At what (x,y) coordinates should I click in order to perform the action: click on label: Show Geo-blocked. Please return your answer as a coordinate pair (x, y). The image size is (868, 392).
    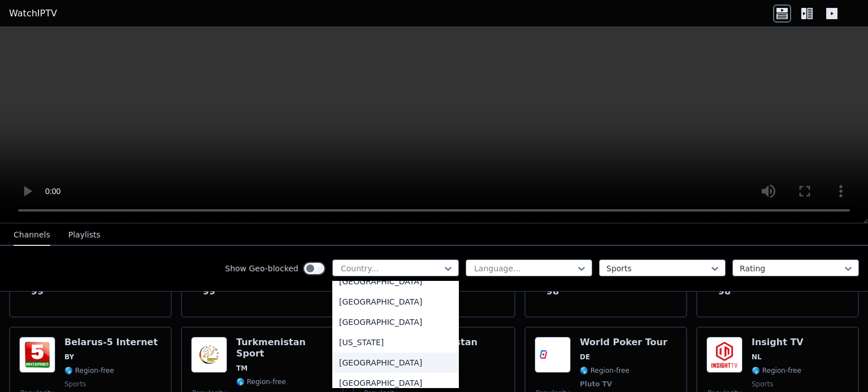
    Looking at the image, I should click on (262, 269).